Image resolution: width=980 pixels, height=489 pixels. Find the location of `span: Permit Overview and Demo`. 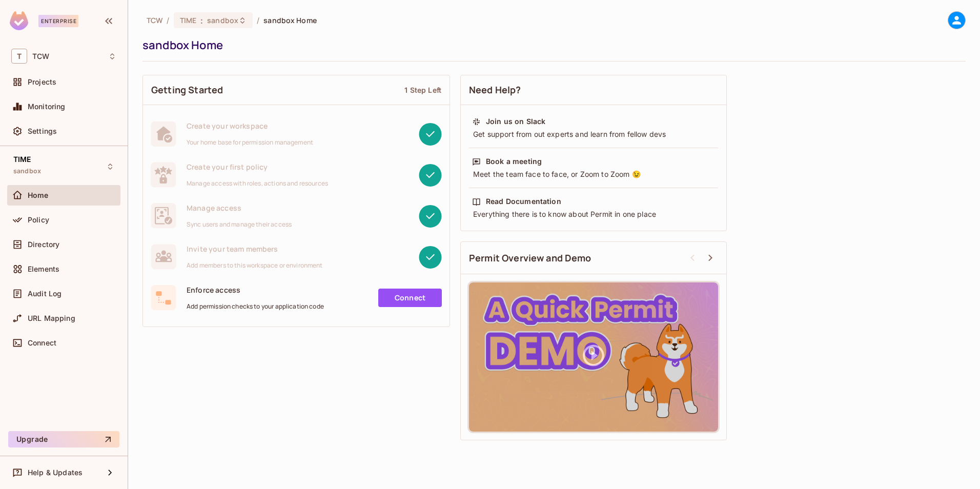

span: Permit Overview and Demo is located at coordinates (530, 258).